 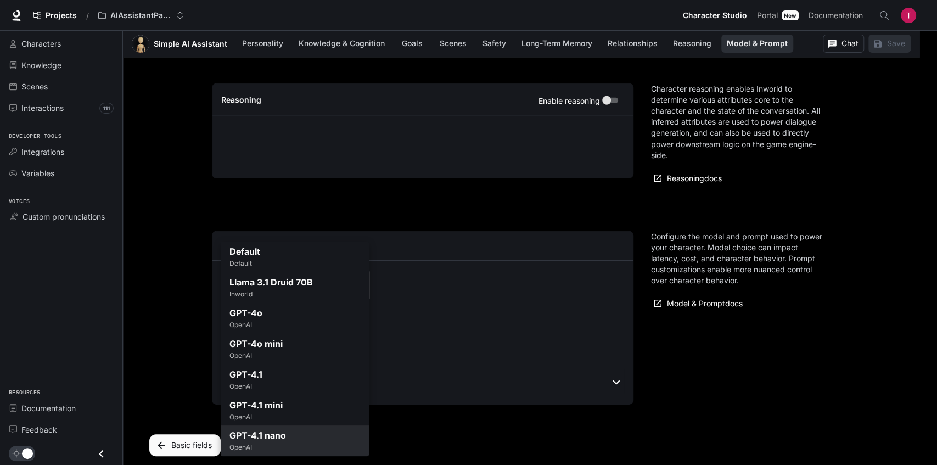 What do you see at coordinates (256, 405) in the screenshot?
I see `p: GPT-4.1 mini` at bounding box center [256, 405].